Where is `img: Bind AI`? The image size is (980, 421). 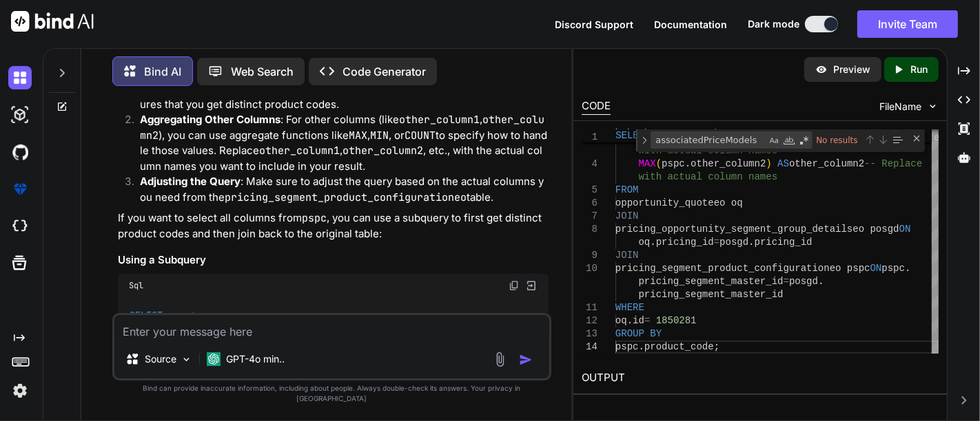
img: Bind AI is located at coordinates (52, 21).